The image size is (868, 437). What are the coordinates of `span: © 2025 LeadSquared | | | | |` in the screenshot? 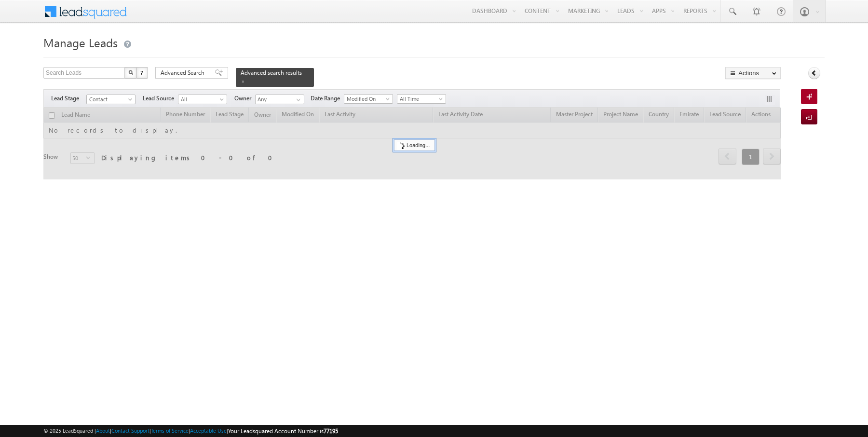 It's located at (190, 431).